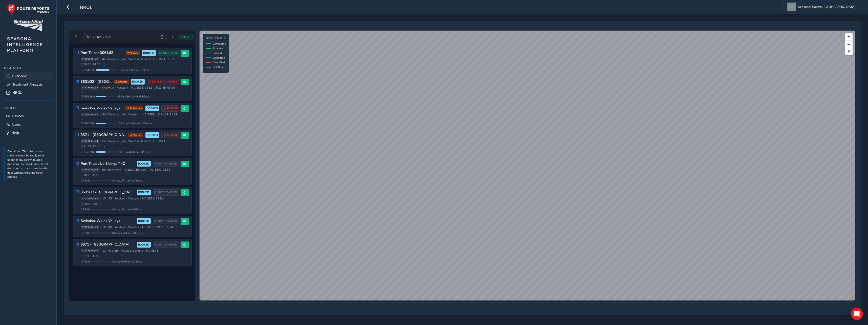 The width and height of the screenshot is (868, 325). Describe the element at coordinates (90, 88) in the screenshot. I see `span: ST878585_v3` at that location.